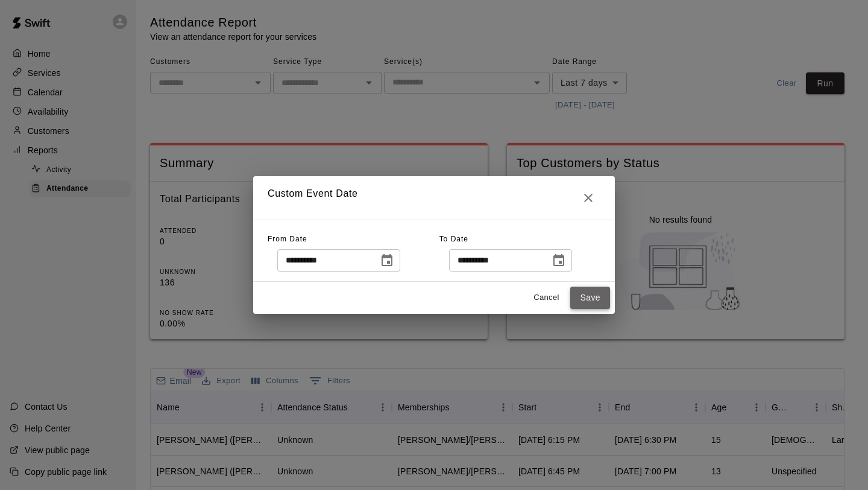  I want to click on button: Save, so click(590, 297).